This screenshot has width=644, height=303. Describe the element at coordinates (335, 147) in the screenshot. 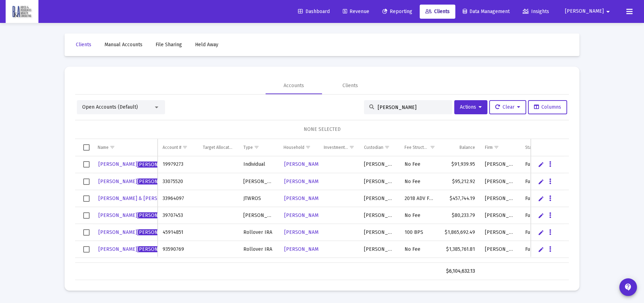

I see `div: Investment Model` at that location.